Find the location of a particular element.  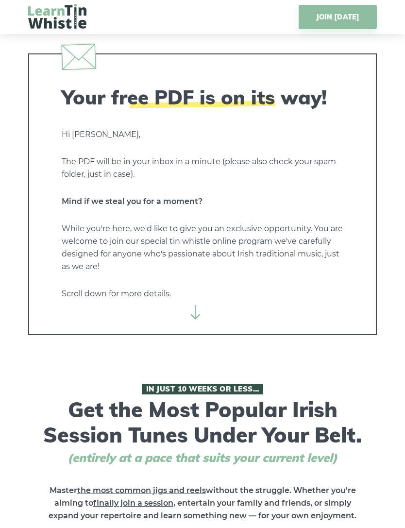

span: In Just 10 Weeks or Less… is located at coordinates (203, 389).